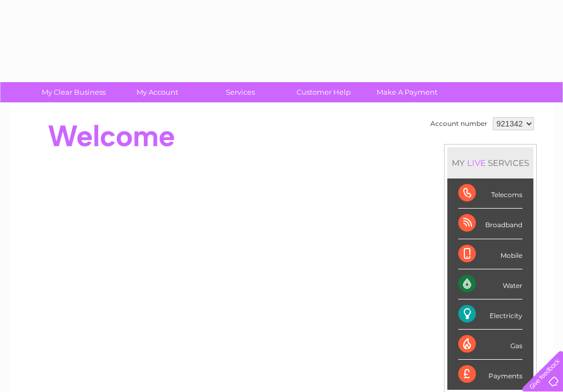 This screenshot has height=392, width=563. What do you see at coordinates (407, 92) in the screenshot?
I see `a: Make A Payment` at bounding box center [407, 92].